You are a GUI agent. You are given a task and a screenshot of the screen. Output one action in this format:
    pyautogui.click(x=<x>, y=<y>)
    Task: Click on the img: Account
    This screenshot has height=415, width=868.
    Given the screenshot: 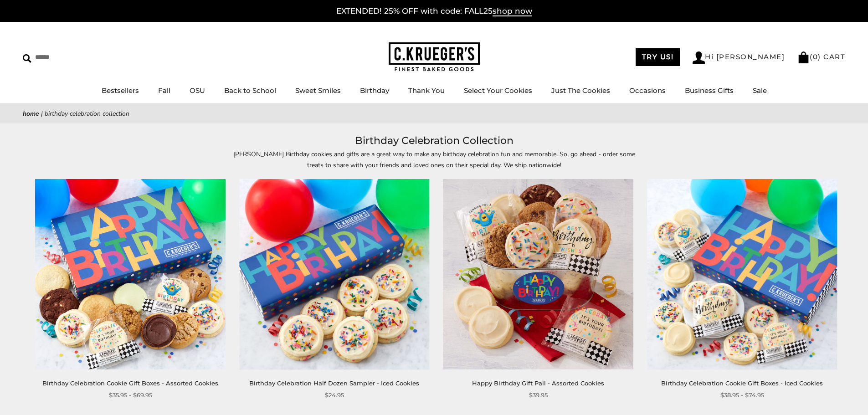 What is the action you would take?
    pyautogui.click(x=699, y=57)
    